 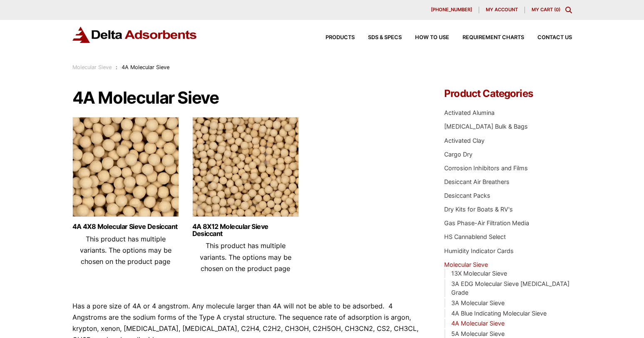 I want to click on a: Cargo Dry, so click(x=458, y=154).